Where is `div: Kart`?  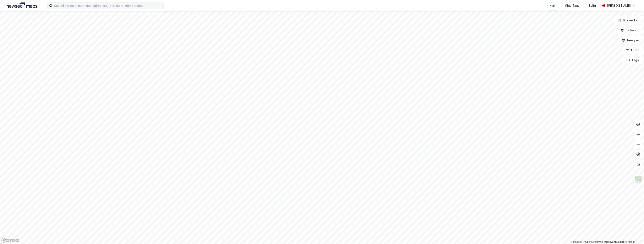
div: Kart is located at coordinates (552, 6).